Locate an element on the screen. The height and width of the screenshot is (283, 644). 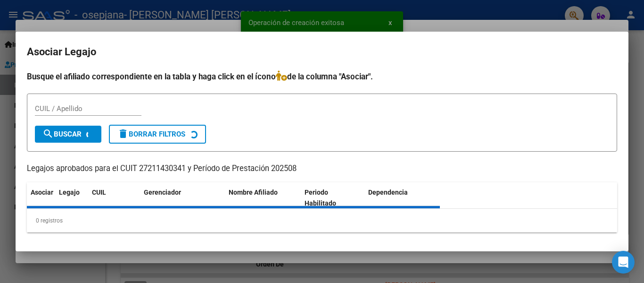
datatable-header-cell: CUIL is located at coordinates (114, 198).